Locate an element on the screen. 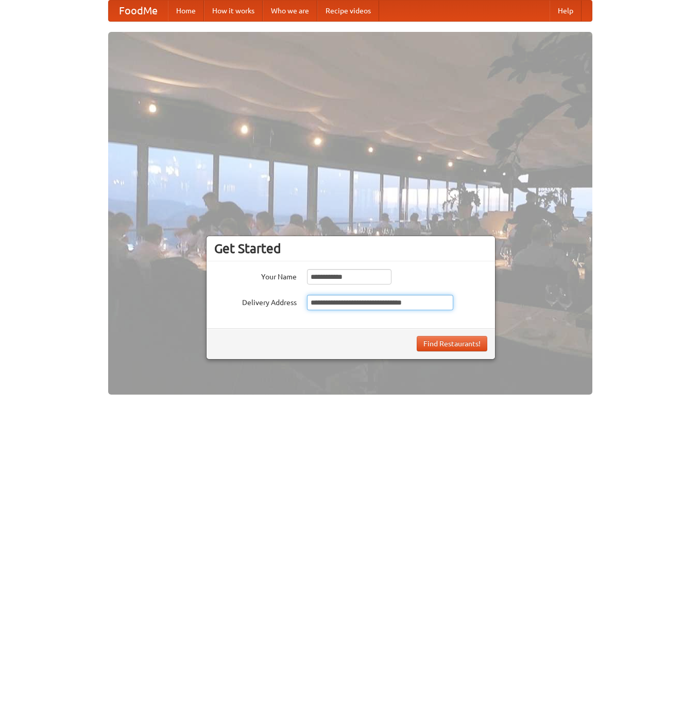 The image size is (700, 728). a: Recipe videos is located at coordinates (348, 11).